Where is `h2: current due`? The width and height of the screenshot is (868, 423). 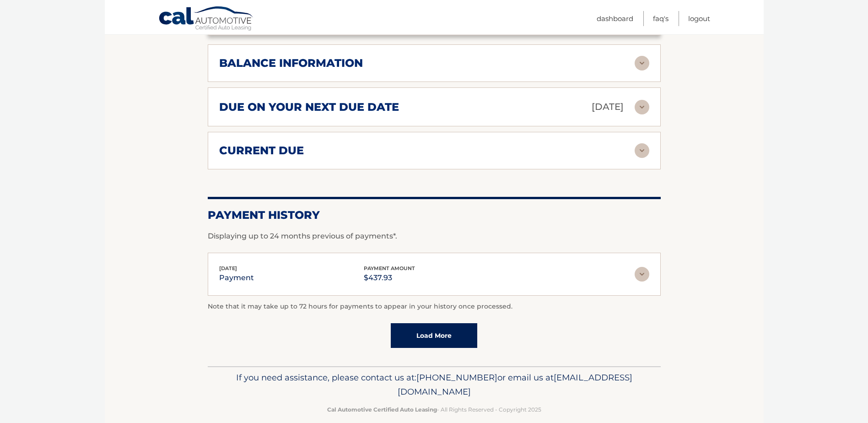
h2: current due is located at coordinates (261, 151).